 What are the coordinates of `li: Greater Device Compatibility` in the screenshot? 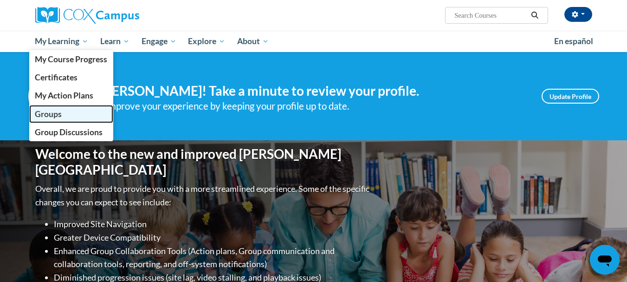 It's located at (213, 237).